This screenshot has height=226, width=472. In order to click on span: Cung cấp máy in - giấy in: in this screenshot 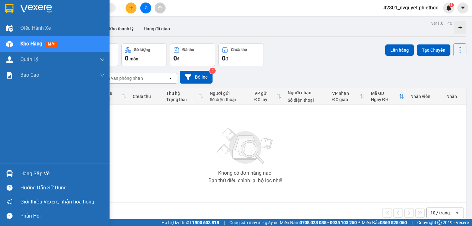, I will do `click(254, 222)`.